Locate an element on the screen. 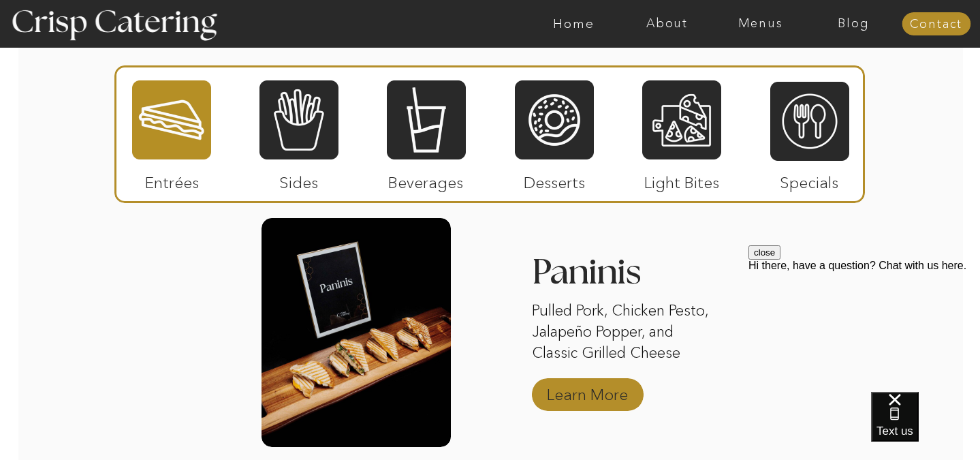  a: Contact is located at coordinates (935, 25).